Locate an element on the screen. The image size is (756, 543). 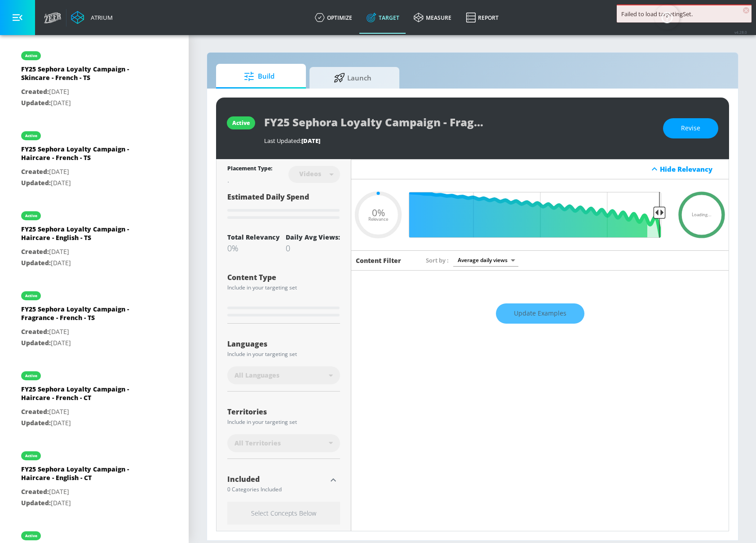
div: Placement Type: is located at coordinates (250, 169).